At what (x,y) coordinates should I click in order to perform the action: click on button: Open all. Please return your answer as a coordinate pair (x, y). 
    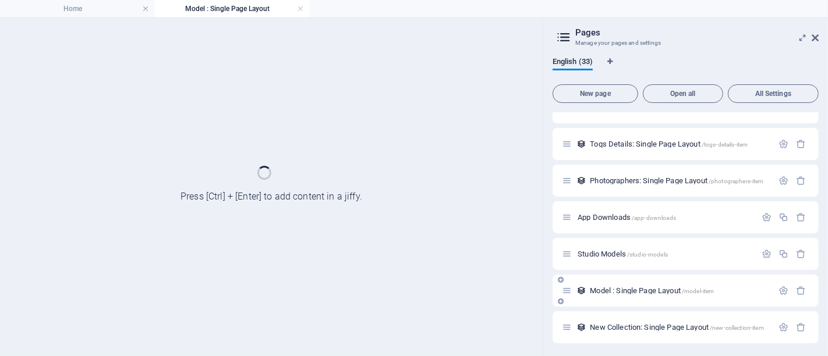
    Looking at the image, I should click on (683, 94).